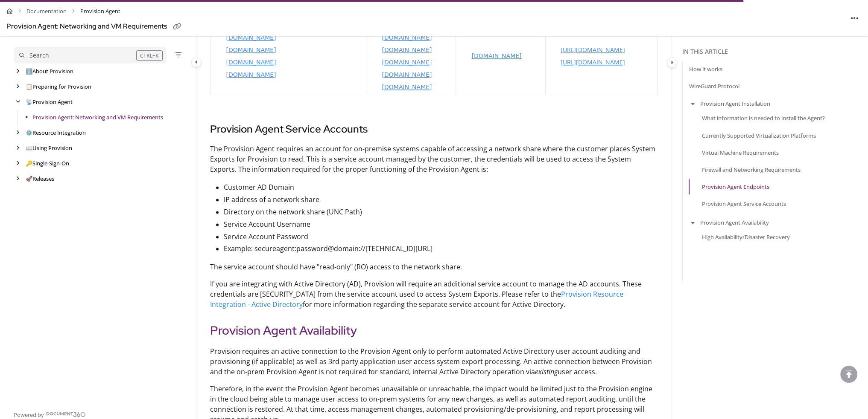  Describe the element at coordinates (441, 224) in the screenshot. I see `p: Service Account Username` at that location.